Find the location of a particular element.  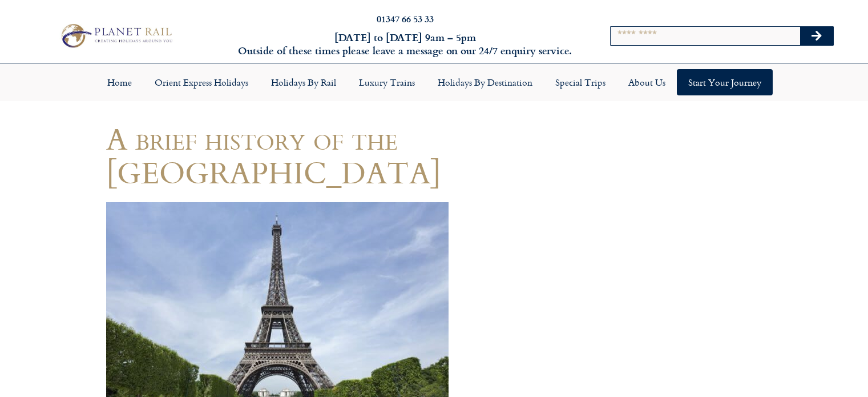

a: Orient Express Holidays is located at coordinates (202, 82).